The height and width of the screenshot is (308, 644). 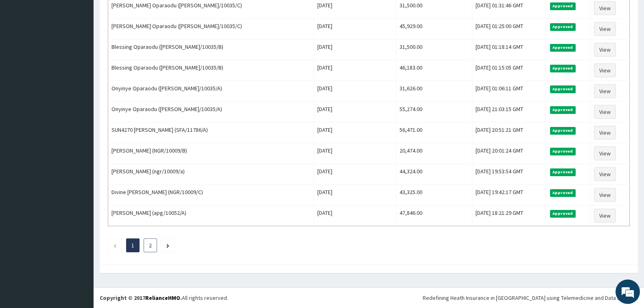 What do you see at coordinates (115, 245) in the screenshot?
I see `a: Previous page` at bounding box center [115, 245].